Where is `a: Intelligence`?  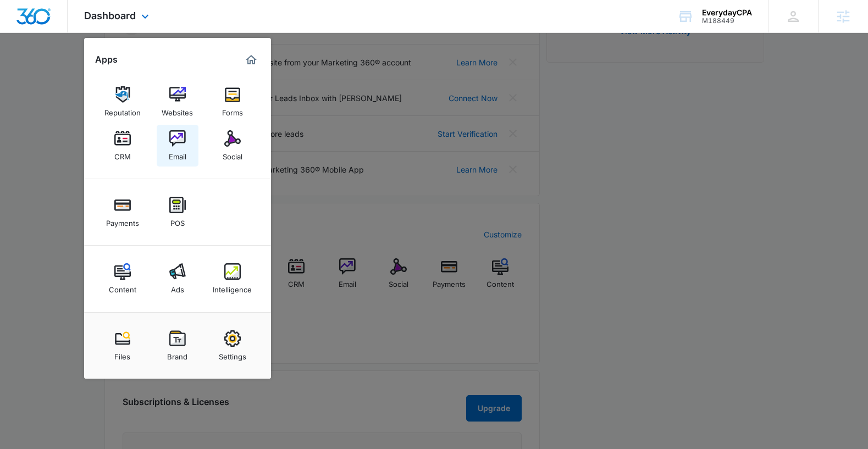
a: Intelligence is located at coordinates (232, 278).